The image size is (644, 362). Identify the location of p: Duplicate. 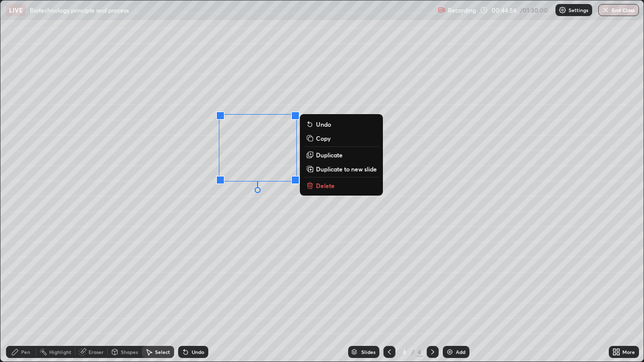
(329, 155).